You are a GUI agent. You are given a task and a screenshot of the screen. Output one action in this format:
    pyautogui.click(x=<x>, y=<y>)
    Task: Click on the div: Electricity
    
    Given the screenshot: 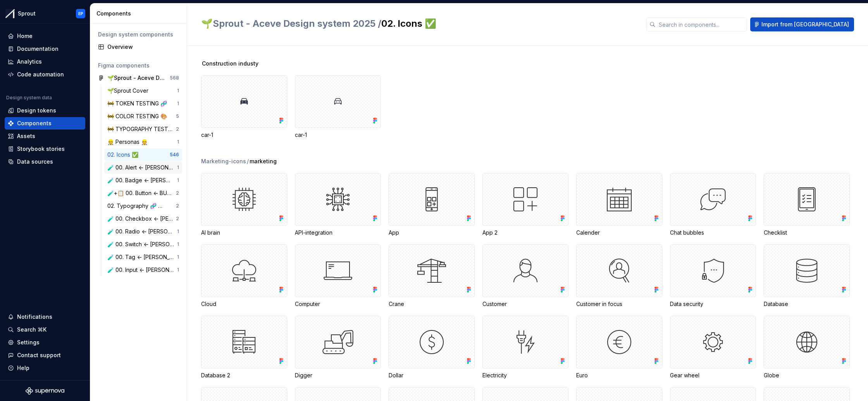 What is the action you would take?
    pyautogui.click(x=525, y=347)
    